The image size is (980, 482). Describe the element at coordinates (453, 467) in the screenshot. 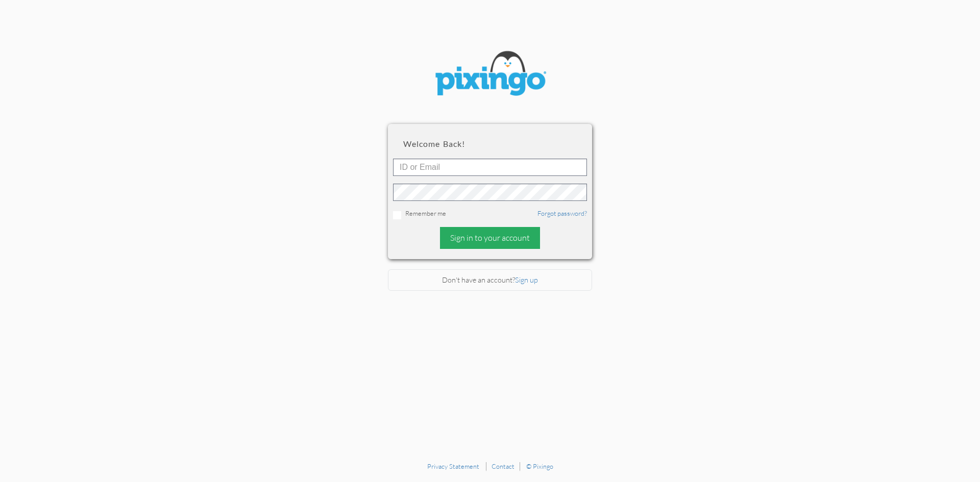

I see `a: Privacy Statement` at that location.